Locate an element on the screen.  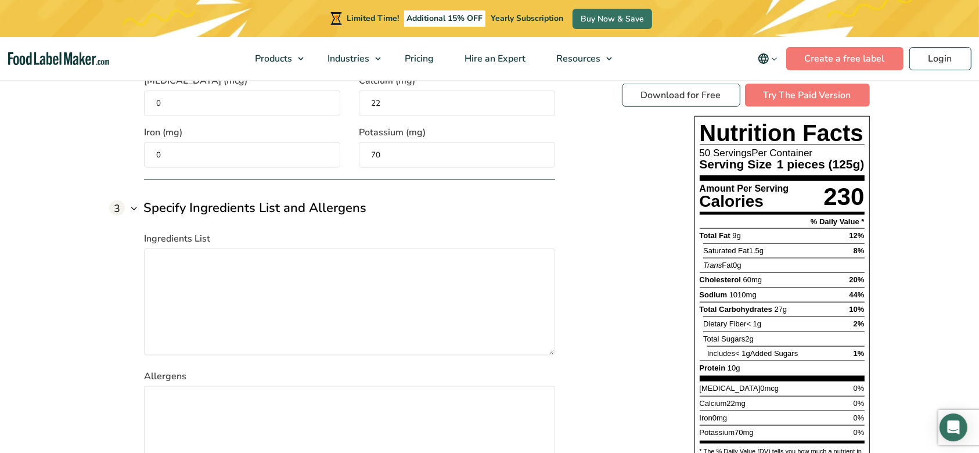
p: Calories is located at coordinates (744, 201).